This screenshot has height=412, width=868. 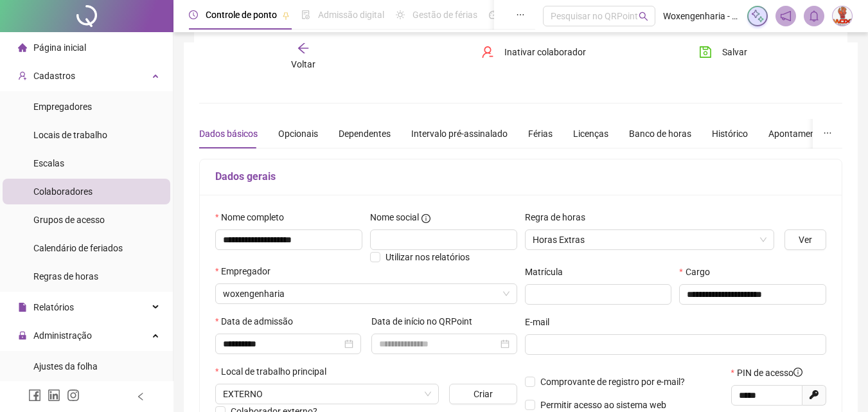 I want to click on label: Data de início no QRPoint, so click(x=426, y=322).